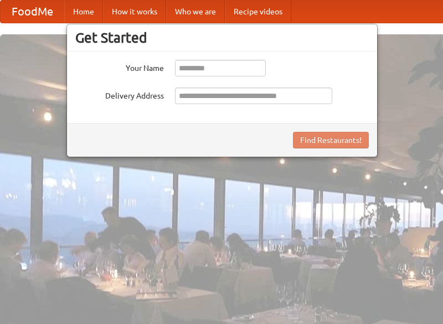 This screenshot has width=443, height=324. Describe the element at coordinates (120, 94) in the screenshot. I see `label: Delivery Address` at that location.